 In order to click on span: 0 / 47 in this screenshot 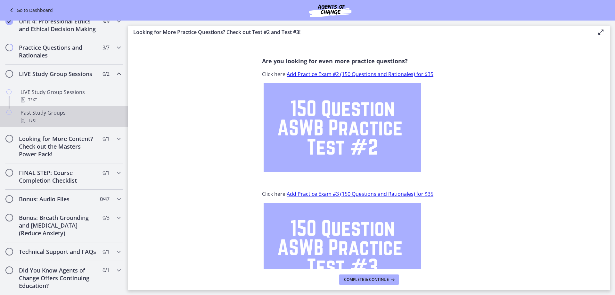, I will do `click(104, 199)`.